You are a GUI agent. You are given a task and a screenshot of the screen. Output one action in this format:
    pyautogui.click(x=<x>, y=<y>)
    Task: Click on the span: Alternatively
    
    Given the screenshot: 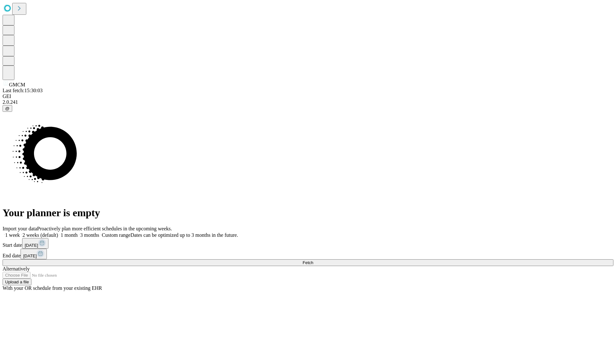 What is the action you would take?
    pyautogui.click(x=16, y=268)
    